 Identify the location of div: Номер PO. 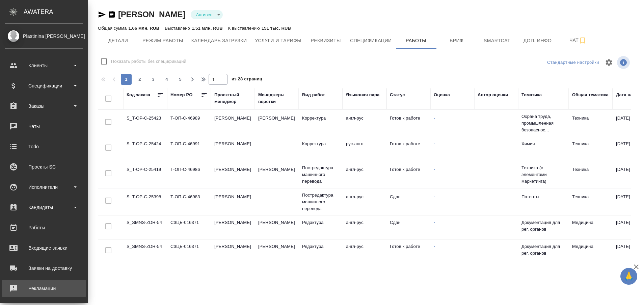
(181, 95).